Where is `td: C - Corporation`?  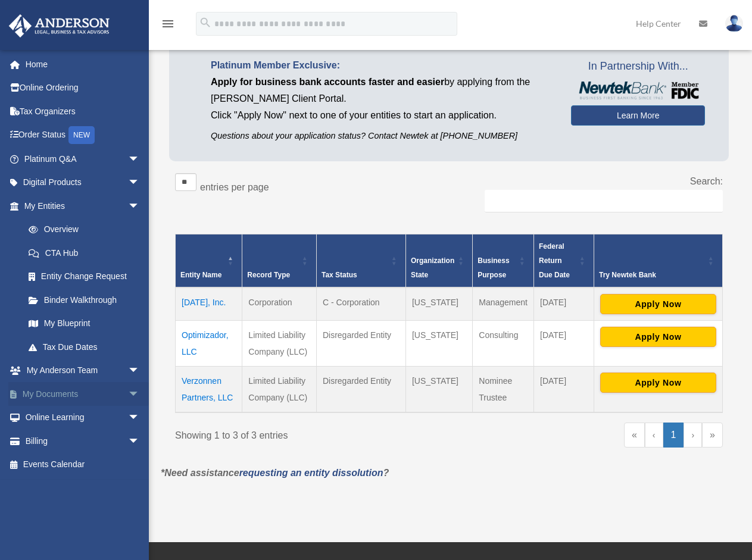 td: C - Corporation is located at coordinates (361, 304).